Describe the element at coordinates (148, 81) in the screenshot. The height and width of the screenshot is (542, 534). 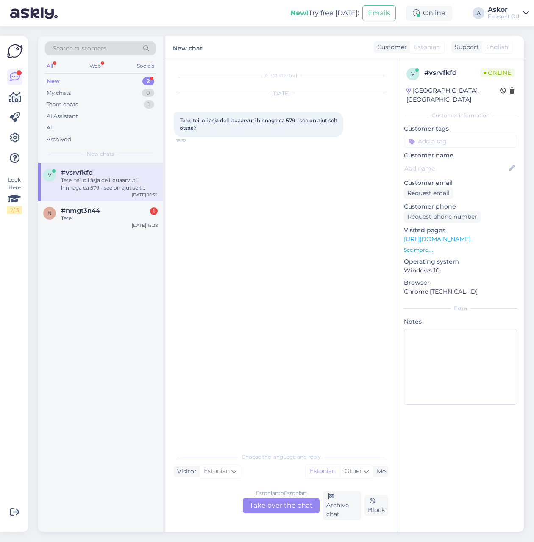
I see `div: 2` at that location.